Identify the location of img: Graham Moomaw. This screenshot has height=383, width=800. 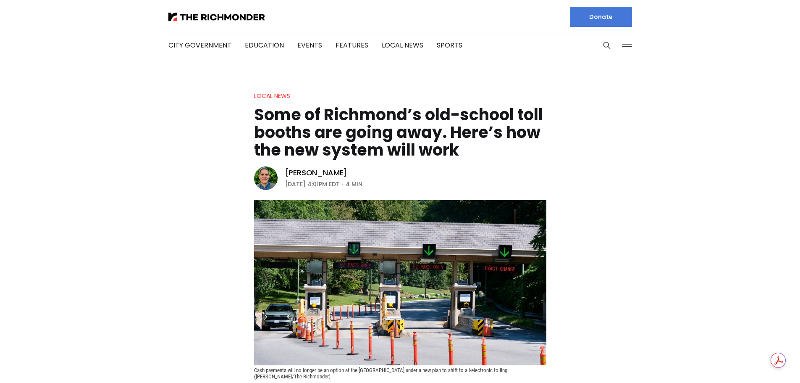
(266, 178).